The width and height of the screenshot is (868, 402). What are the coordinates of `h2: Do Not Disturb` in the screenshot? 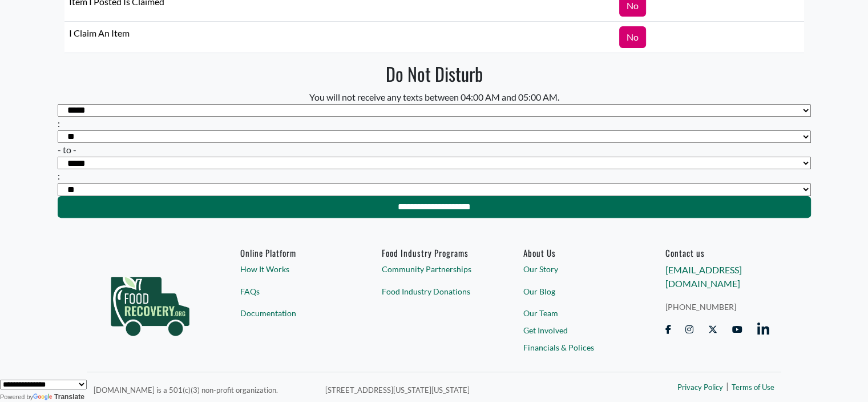 It's located at (434, 74).